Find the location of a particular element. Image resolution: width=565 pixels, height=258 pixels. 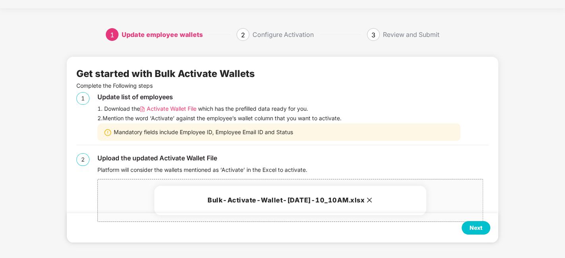

span: Activate Wallet File is located at coordinates (171, 109).